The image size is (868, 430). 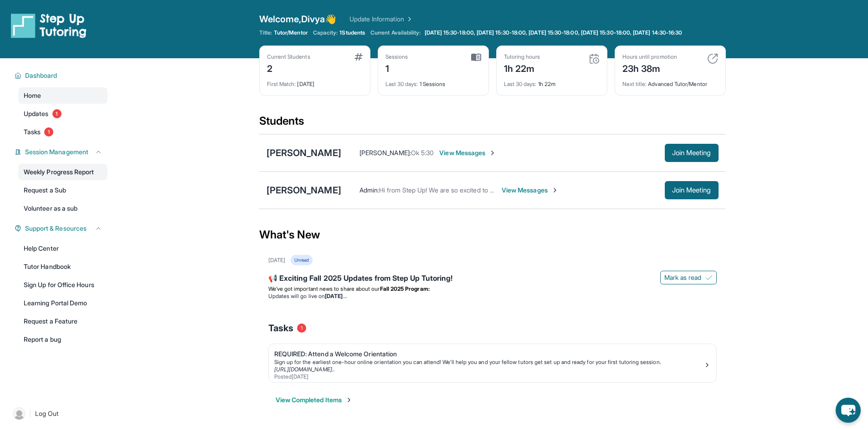 I want to click on a: Tasks1, so click(x=63, y=132).